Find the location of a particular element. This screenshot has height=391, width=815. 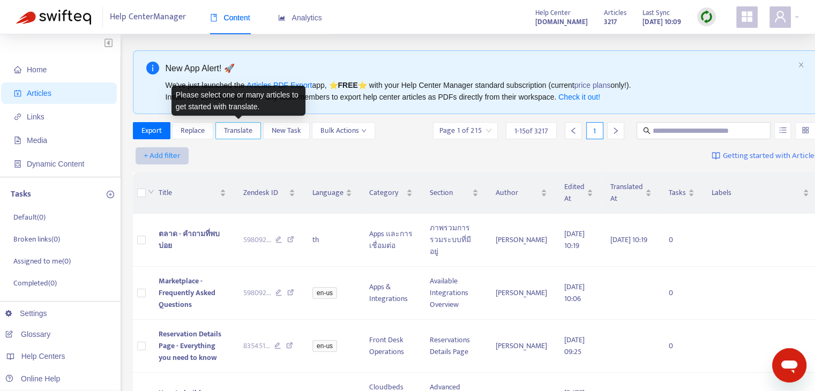

span: Edited At is located at coordinates (574, 193).